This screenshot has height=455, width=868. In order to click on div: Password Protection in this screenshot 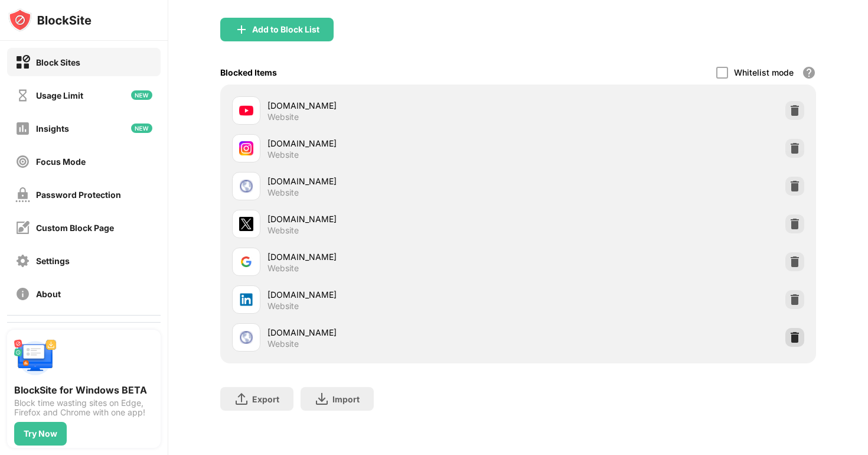, I will do `click(79, 194)`.